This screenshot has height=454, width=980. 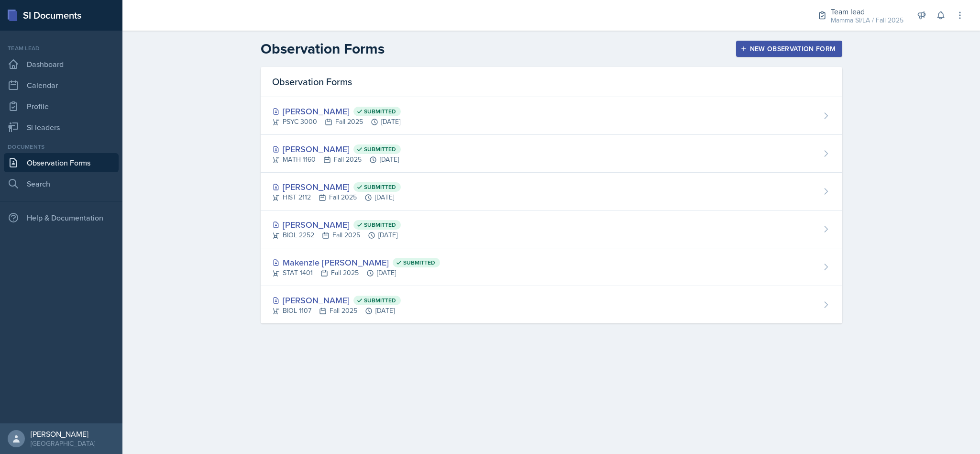 I want to click on div: Documents, so click(x=61, y=147).